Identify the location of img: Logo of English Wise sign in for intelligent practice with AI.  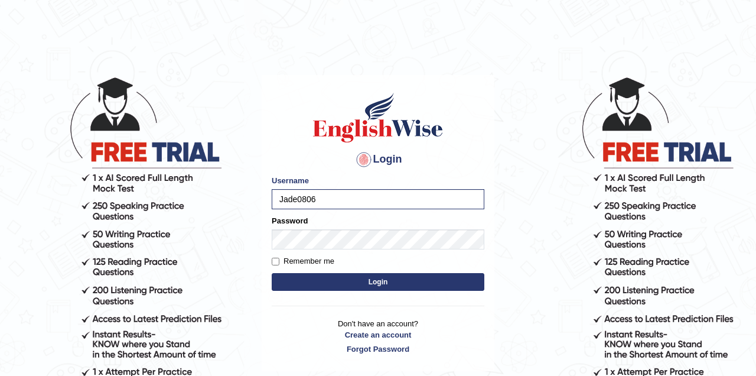
(378, 117).